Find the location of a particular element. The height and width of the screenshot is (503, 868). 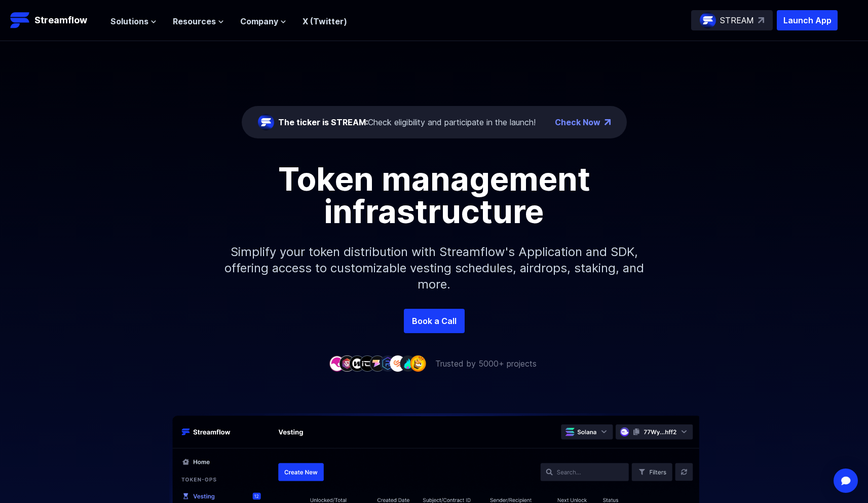

img: company-2 is located at coordinates (347, 363).